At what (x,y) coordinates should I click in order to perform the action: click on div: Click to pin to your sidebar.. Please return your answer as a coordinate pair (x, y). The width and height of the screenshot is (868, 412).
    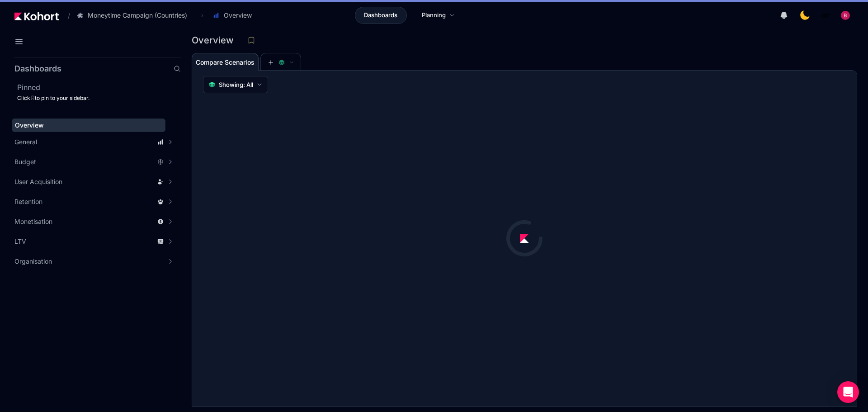
    Looking at the image, I should click on (99, 98).